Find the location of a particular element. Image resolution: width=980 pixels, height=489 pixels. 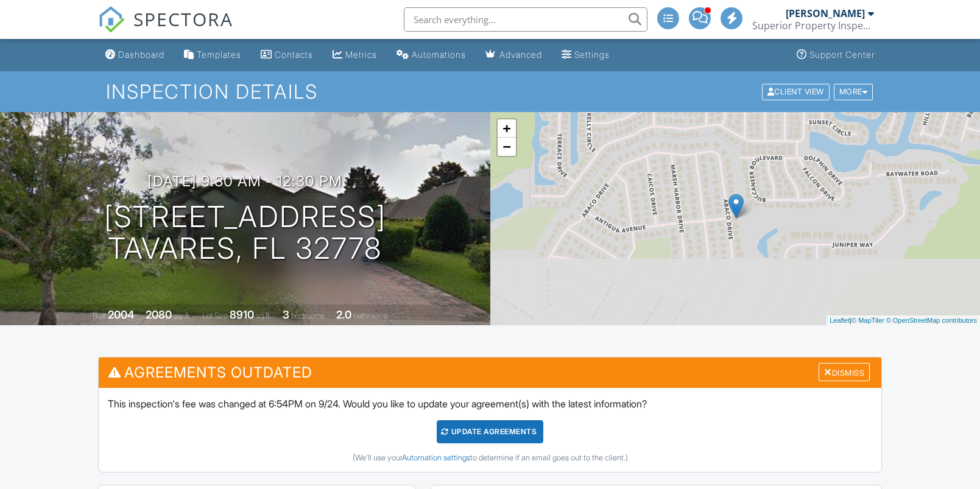

span: Built is located at coordinates (99, 315).